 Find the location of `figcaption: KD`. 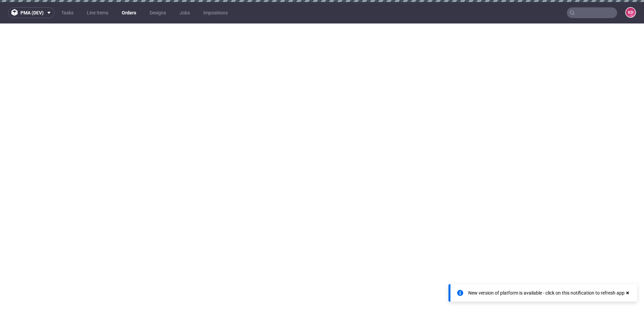

figcaption: KD is located at coordinates (631, 12).